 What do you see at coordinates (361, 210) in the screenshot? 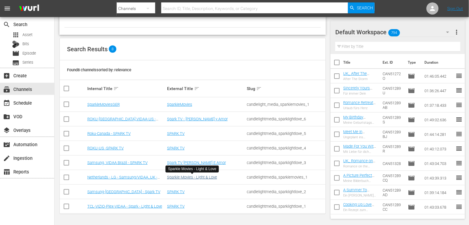
I see `div: Ein Rezept zum Verlieben` at bounding box center [361, 210].